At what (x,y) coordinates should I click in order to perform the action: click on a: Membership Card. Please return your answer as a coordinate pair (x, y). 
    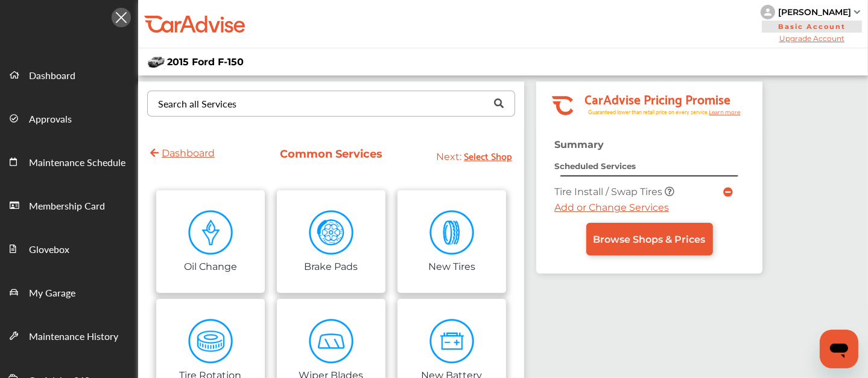
    Looking at the image, I should click on (69, 205).